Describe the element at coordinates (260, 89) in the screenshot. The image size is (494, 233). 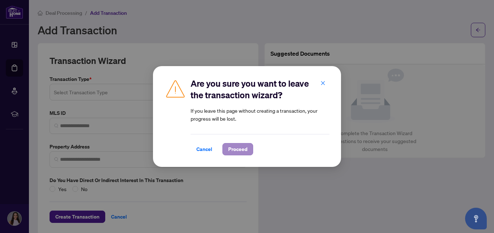
I see `h2: Are you sure you want to leave the transaction wizard?` at that location.